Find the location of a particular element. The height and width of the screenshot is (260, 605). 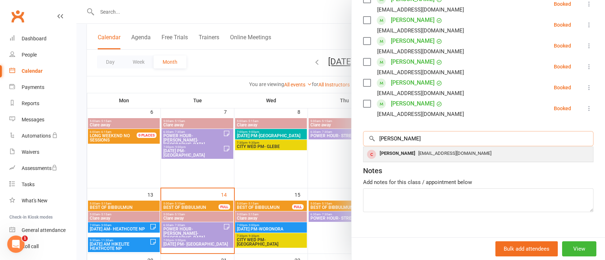

a: Tasks is located at coordinates (43, 185).